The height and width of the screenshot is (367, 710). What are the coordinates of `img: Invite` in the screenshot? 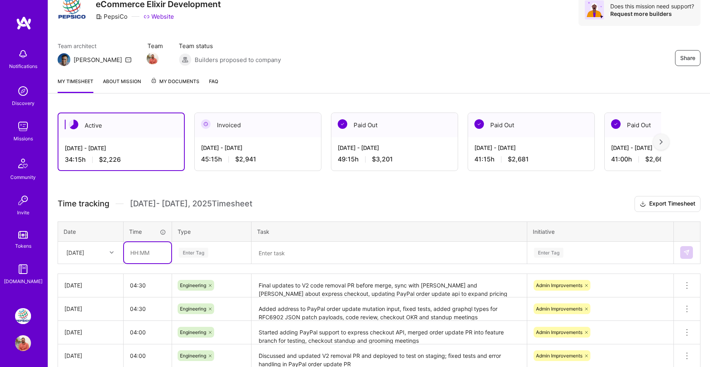 It's located at (23, 200).